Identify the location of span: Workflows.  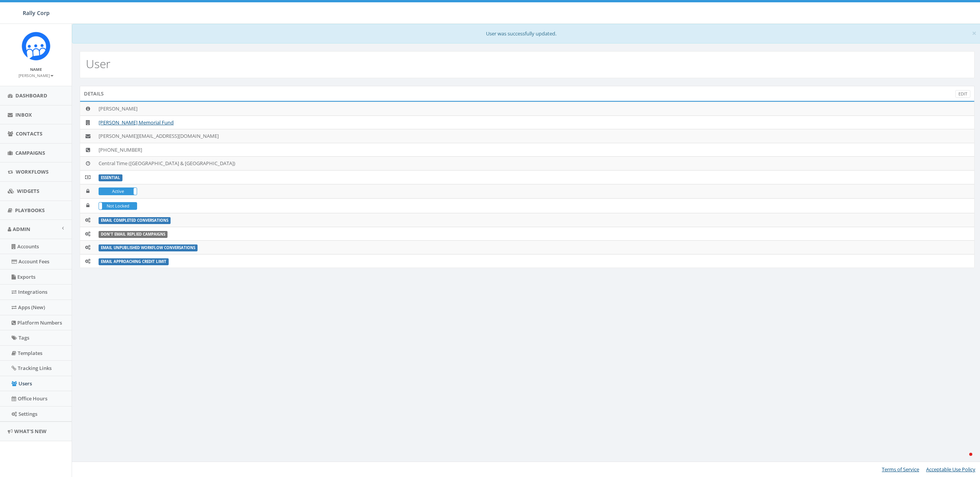
(32, 171).